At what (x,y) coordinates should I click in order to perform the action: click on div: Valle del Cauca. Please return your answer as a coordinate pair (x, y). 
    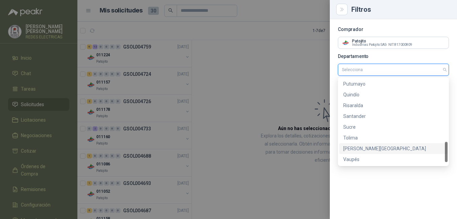
    Looking at the image, I should click on (394, 148).